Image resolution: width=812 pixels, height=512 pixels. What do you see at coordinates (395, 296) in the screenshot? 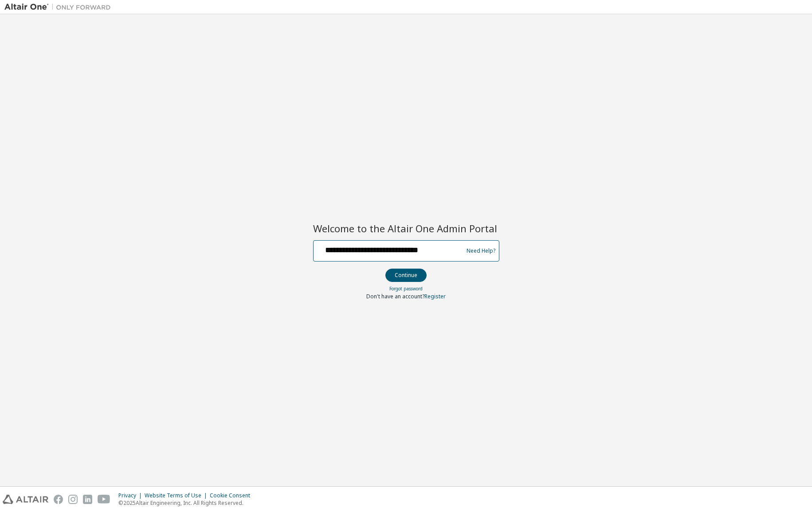
I see `span: Don't have an account?` at bounding box center [395, 296].